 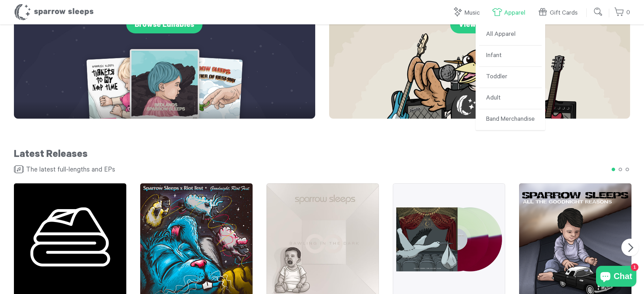 What do you see at coordinates (613, 168) in the screenshot?
I see `button: 1 of 3` at bounding box center [613, 168].